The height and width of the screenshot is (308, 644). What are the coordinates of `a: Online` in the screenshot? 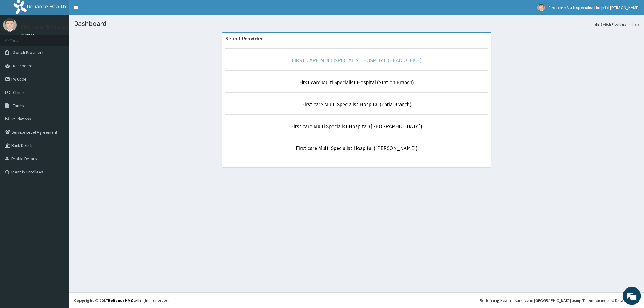 It's located at (28, 35).